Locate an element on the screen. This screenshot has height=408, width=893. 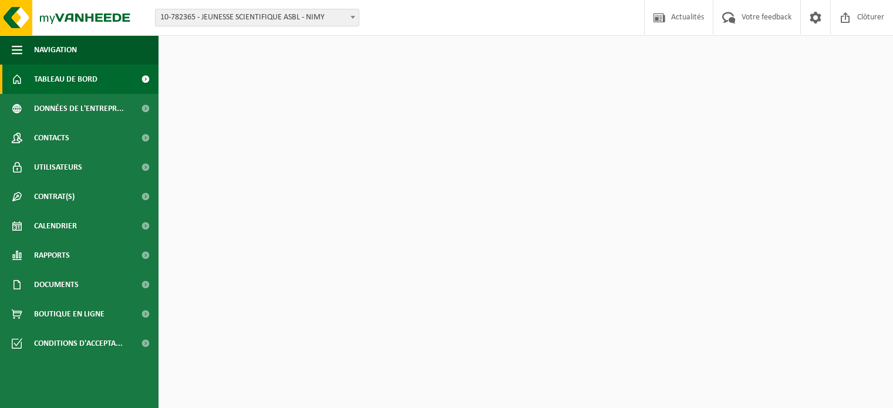
span: Données de l'entrepr... is located at coordinates (79, 109).